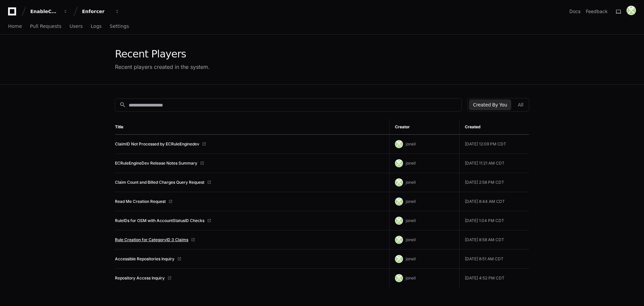 This screenshot has height=306, width=644. I want to click on a: Settings, so click(119, 26).